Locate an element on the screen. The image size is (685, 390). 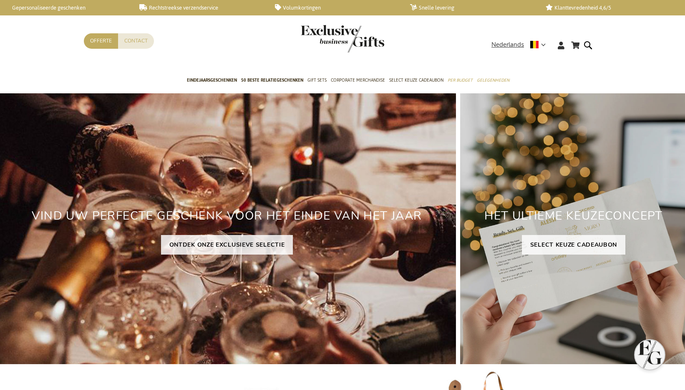
a: Rechtstreekse verzendservice is located at coordinates (200, 8).